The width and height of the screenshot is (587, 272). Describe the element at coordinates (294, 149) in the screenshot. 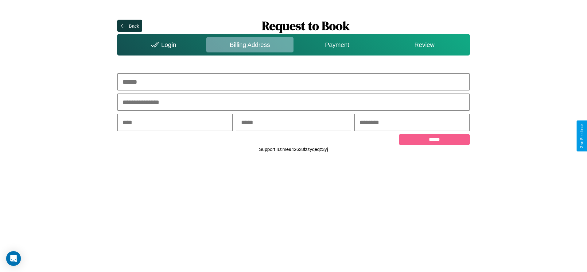

I see `p: Support ID: me9426x8fzzyqeqz3yj` at that location.